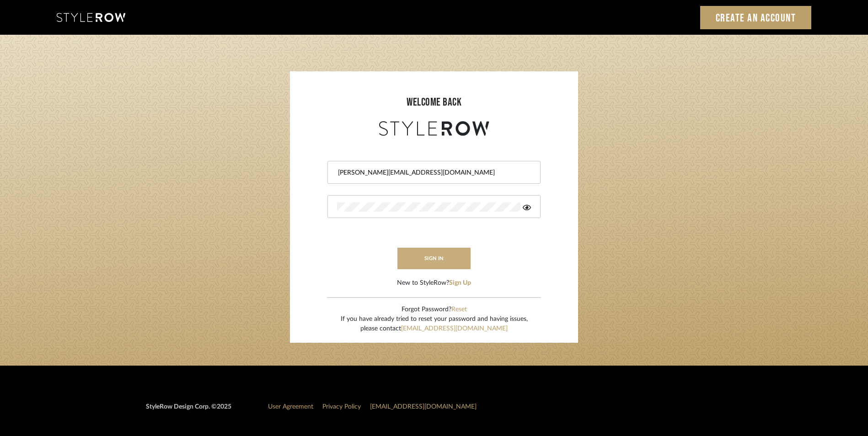  Describe the element at coordinates (460, 283) in the screenshot. I see `button: Sign Up` at that location.